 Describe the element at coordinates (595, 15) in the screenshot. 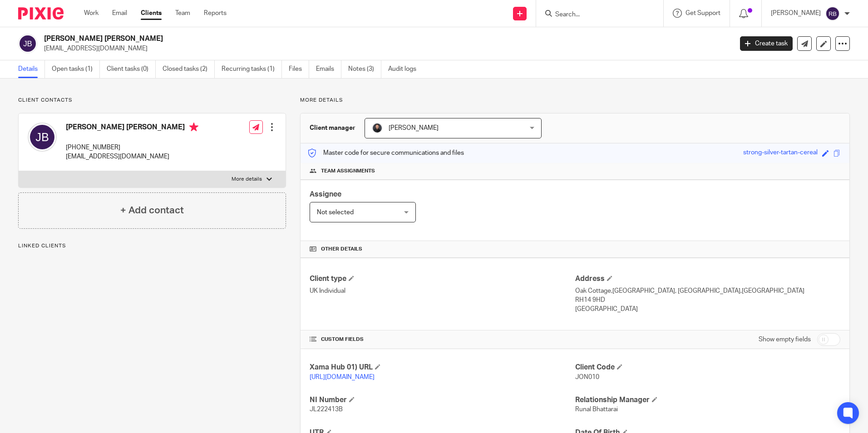

I see `input: Search` at that location.